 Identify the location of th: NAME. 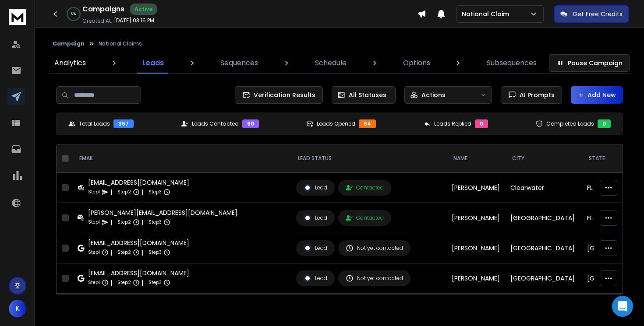
(476, 158).